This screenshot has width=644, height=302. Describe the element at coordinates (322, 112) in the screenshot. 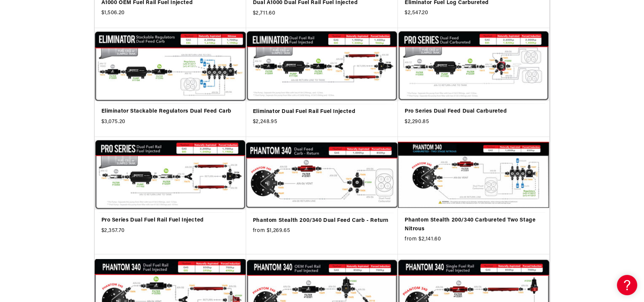

I see `a: Eliminator Dual Fuel Rail Fuel Injected` at that location.